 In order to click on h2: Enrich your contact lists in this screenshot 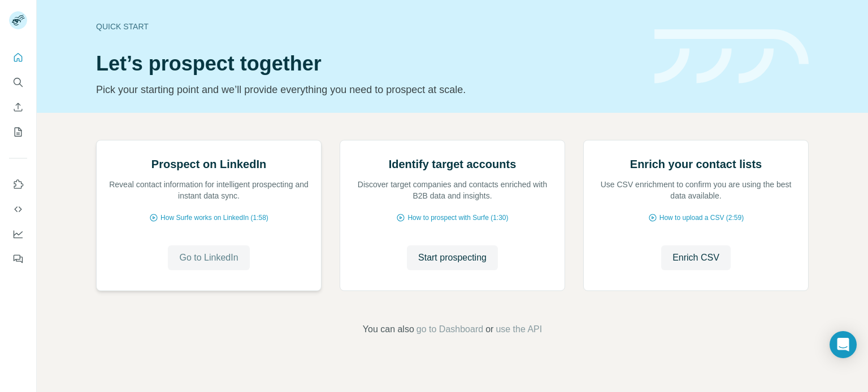, I will do `click(696, 165)`.